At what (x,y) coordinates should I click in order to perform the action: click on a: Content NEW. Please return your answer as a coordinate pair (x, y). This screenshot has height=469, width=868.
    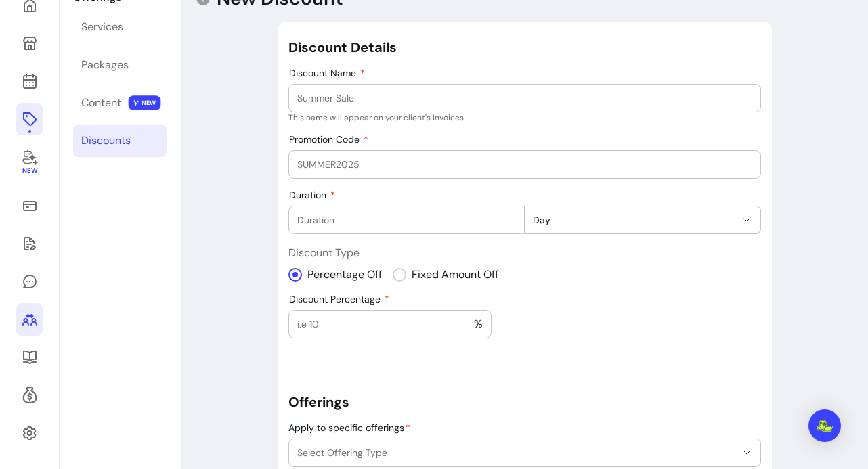
    Looking at the image, I should click on (119, 103).